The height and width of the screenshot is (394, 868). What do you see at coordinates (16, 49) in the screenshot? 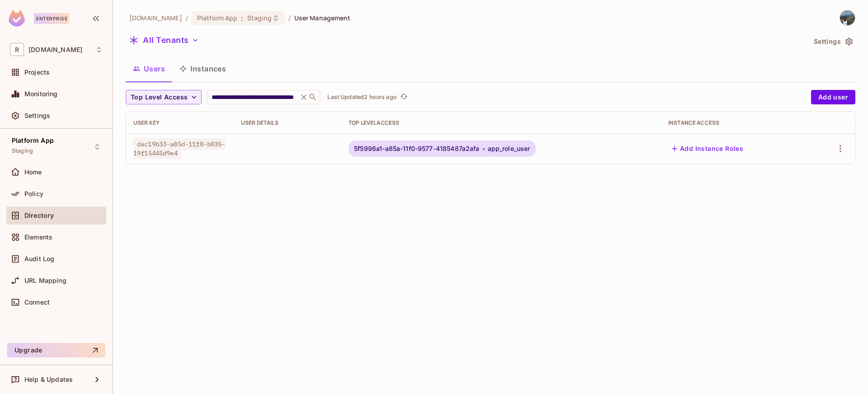
I see `span: R` at bounding box center [16, 49].